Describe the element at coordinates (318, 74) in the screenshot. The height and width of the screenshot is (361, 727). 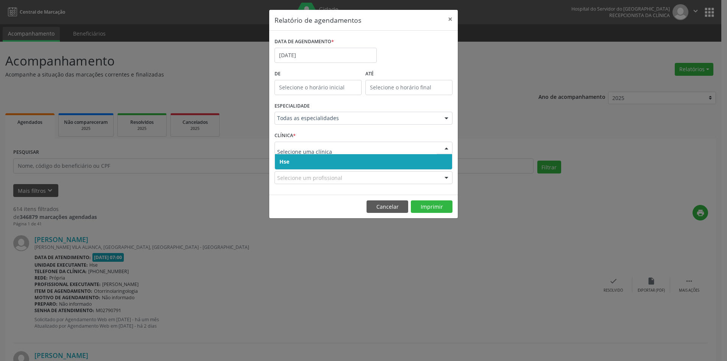
I see `label: De` at that location.